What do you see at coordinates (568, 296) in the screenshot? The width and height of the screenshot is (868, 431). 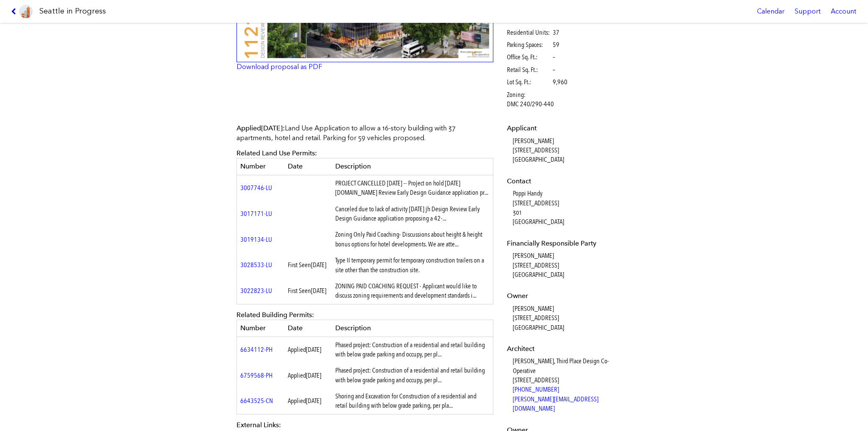 I see `dt: Owner` at bounding box center [568, 296].